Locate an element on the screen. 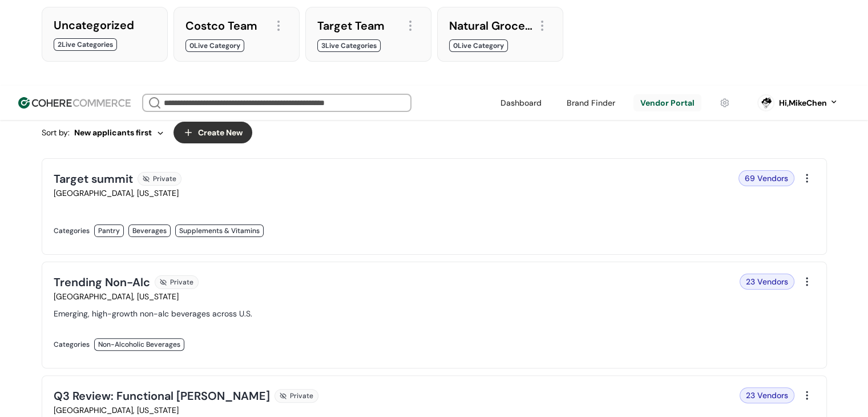 The image size is (868, 417). svg: 0 percent is located at coordinates (766, 102).